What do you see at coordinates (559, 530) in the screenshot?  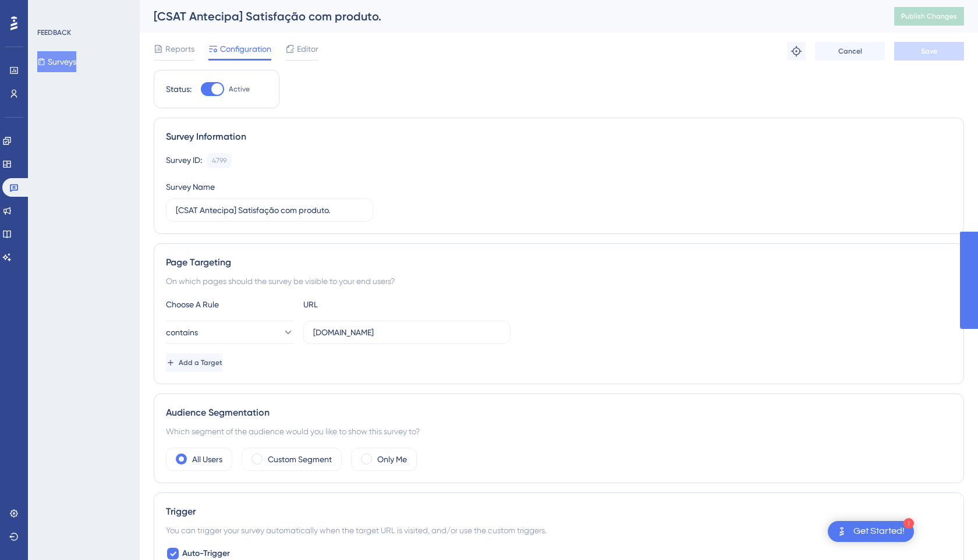 I see `div: You can trigger your survey automatically when the target URL is visited, and/or use the custom t...` at bounding box center [559, 530].